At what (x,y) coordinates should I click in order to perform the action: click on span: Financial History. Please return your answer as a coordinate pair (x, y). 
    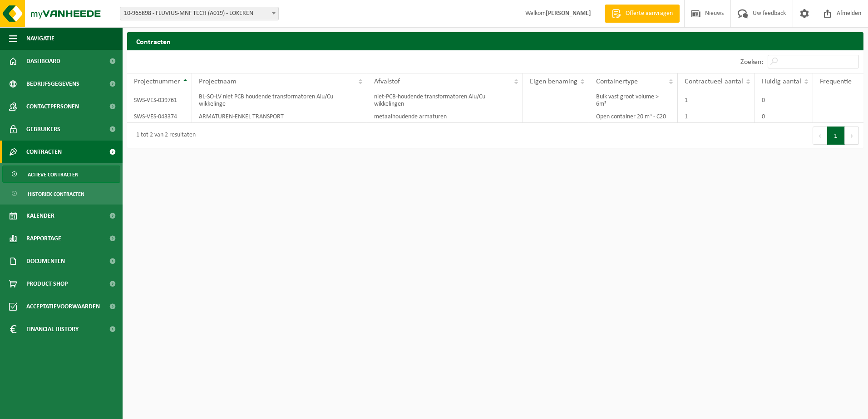
    Looking at the image, I should click on (52, 329).